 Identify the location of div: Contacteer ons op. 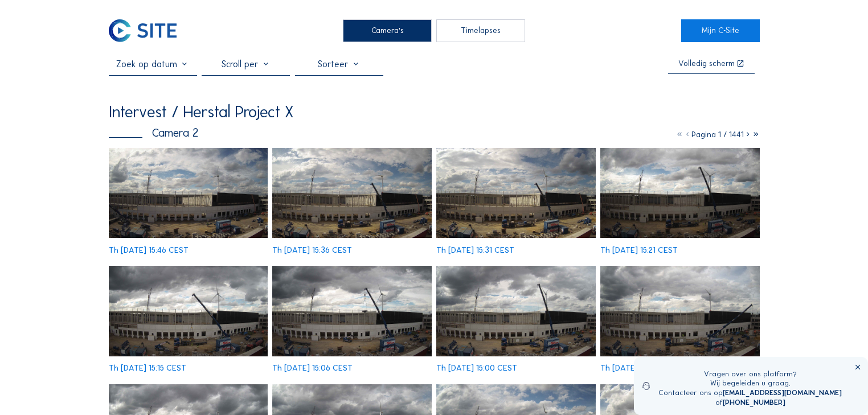
(750, 393).